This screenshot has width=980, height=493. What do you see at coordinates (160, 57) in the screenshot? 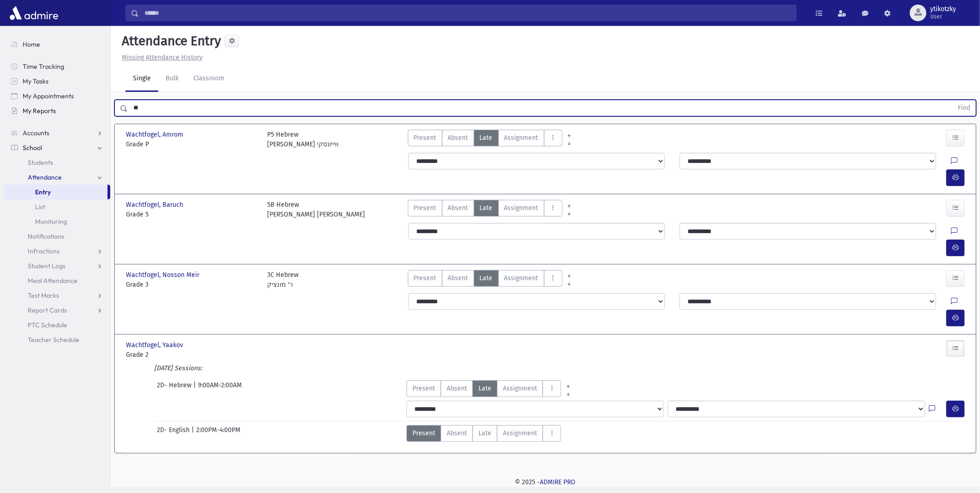
I see `a: Missing Attendance History` at bounding box center [160, 57].